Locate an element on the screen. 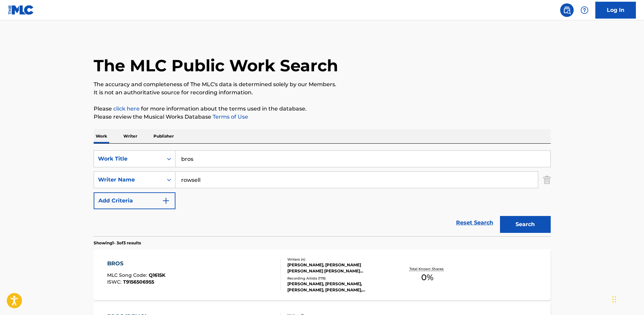 The width and height of the screenshot is (644, 315). a: Log In is located at coordinates (616, 10).